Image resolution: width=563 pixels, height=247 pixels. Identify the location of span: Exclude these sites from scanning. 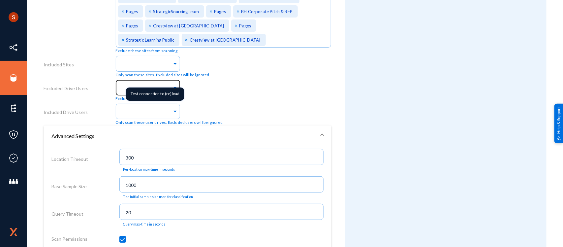
(147, 51).